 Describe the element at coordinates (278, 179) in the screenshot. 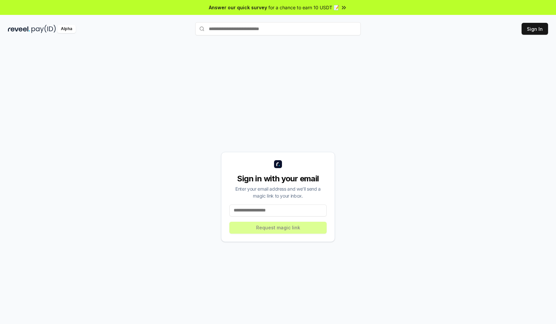

I see `div: Sign in with your email` at that location.